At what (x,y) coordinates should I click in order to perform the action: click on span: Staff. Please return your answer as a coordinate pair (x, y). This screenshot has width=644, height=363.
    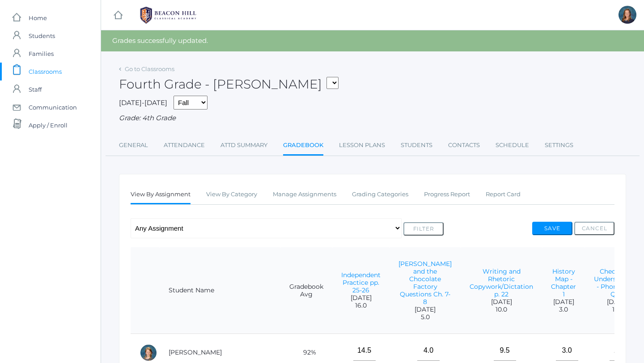
    Looking at the image, I should click on (35, 89).